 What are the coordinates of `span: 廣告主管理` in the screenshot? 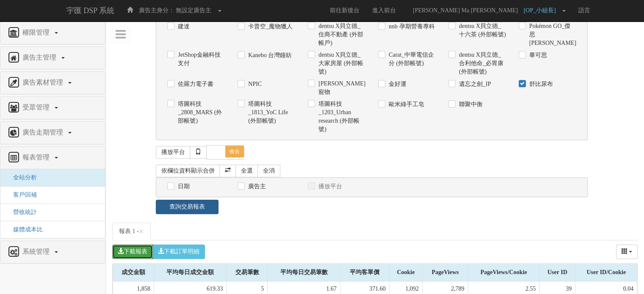 It's located at (40, 57).